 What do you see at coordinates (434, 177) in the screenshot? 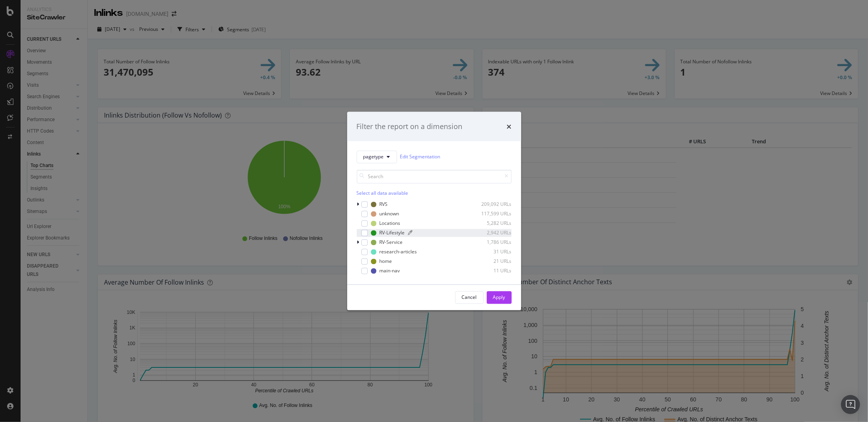
I see `input: Search` at bounding box center [434, 177].